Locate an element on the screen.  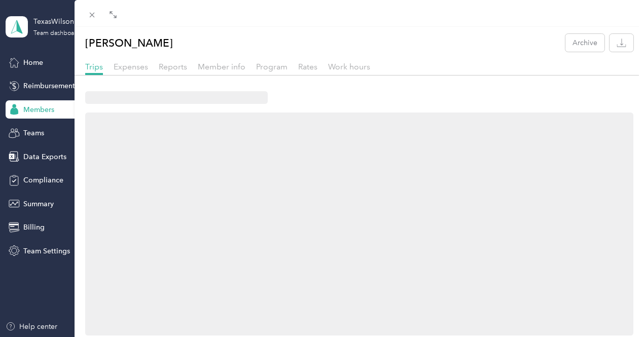
span: Program is located at coordinates (272, 67).